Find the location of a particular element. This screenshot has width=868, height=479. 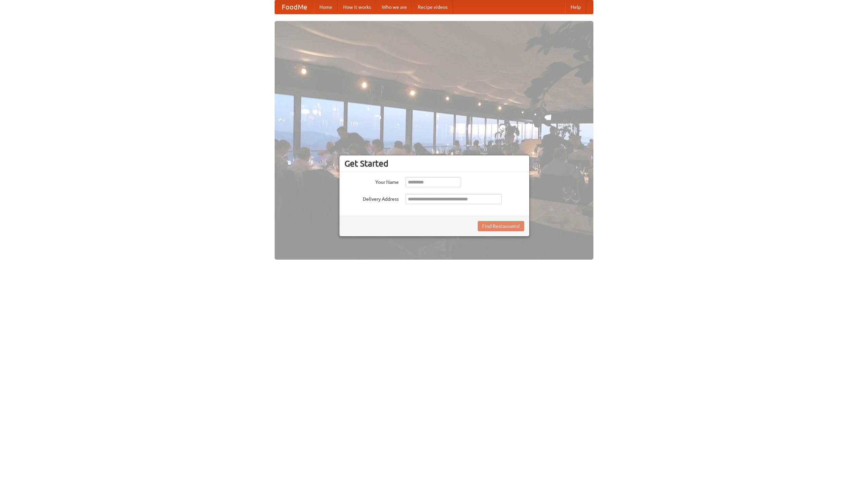

a: Recipe videos is located at coordinates (433, 7).